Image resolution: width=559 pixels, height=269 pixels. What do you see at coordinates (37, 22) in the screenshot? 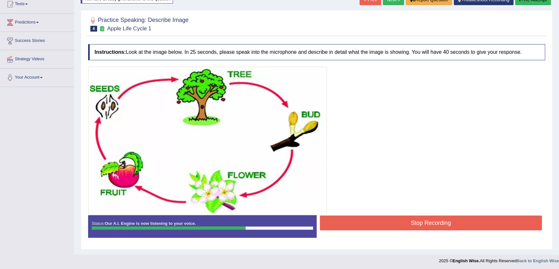
I see `a: Predictions` at bounding box center [37, 22].